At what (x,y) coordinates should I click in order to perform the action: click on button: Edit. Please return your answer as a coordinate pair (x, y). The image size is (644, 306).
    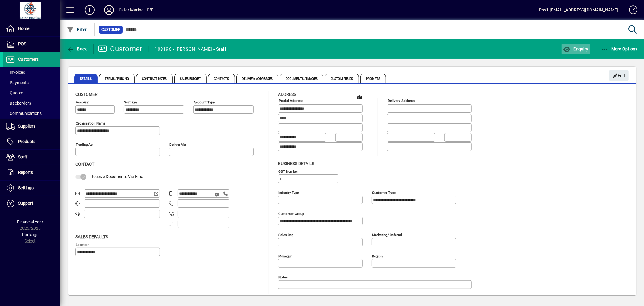
    Looking at the image, I should click on (618, 76).